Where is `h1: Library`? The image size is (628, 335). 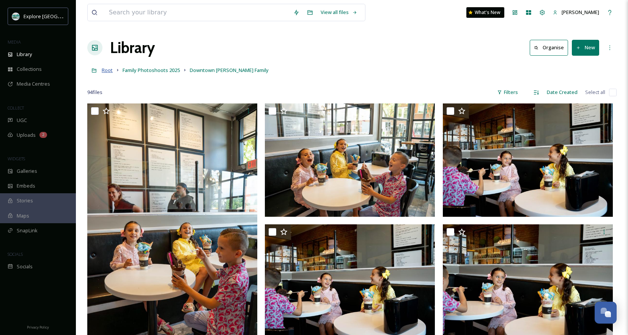
h1: Library is located at coordinates (132, 48).